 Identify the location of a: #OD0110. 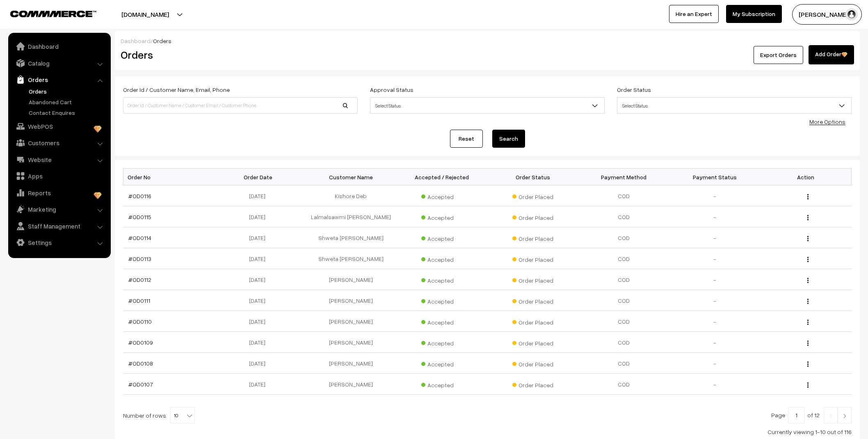
(140, 321).